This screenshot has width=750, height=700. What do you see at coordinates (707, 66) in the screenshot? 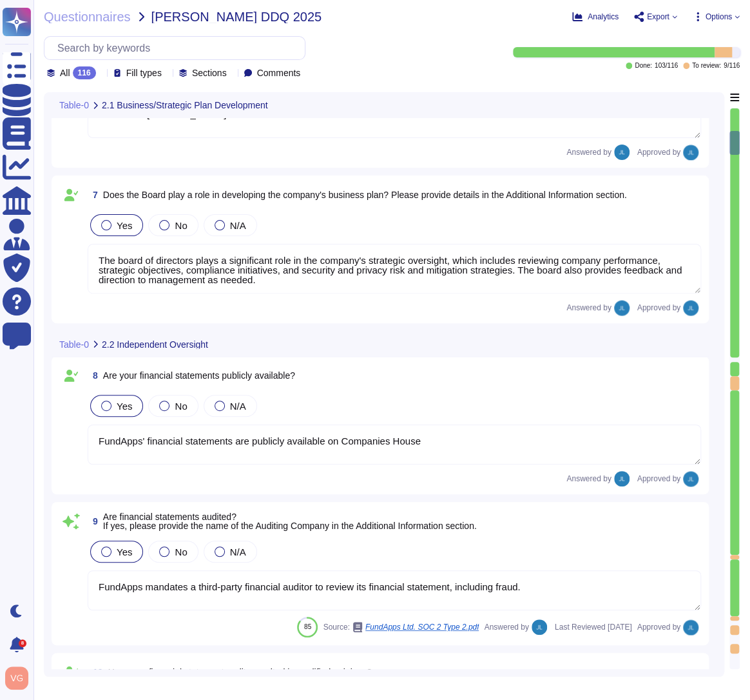
I see `span: To review:` at bounding box center [707, 66].